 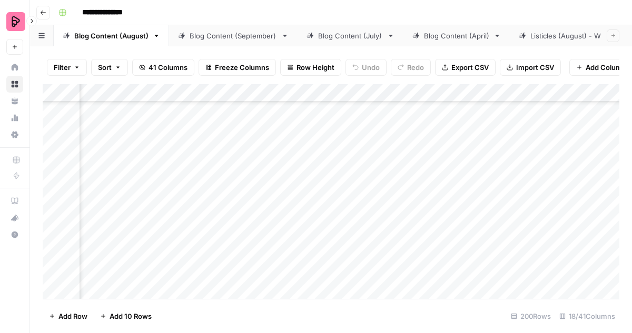 What do you see at coordinates (233, 36) in the screenshot?
I see `div: Blog Content (September)` at bounding box center [233, 36].